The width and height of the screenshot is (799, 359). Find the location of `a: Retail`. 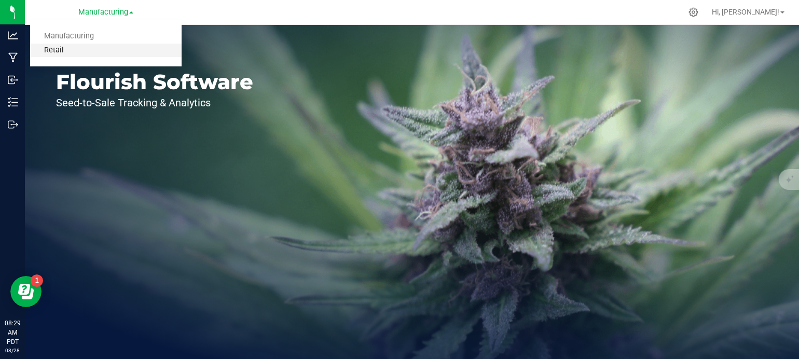

a: Retail is located at coordinates (106, 50).